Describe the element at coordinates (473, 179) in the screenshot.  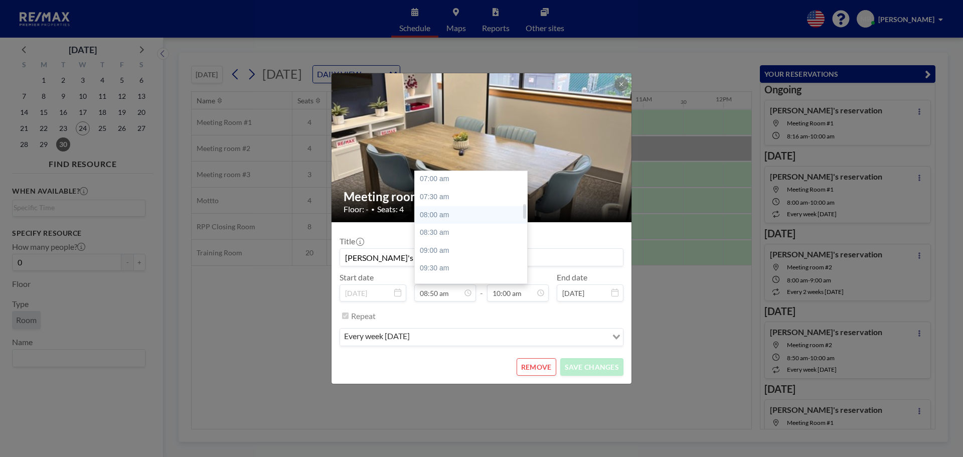
I see `div: 07:00 am` at that location.